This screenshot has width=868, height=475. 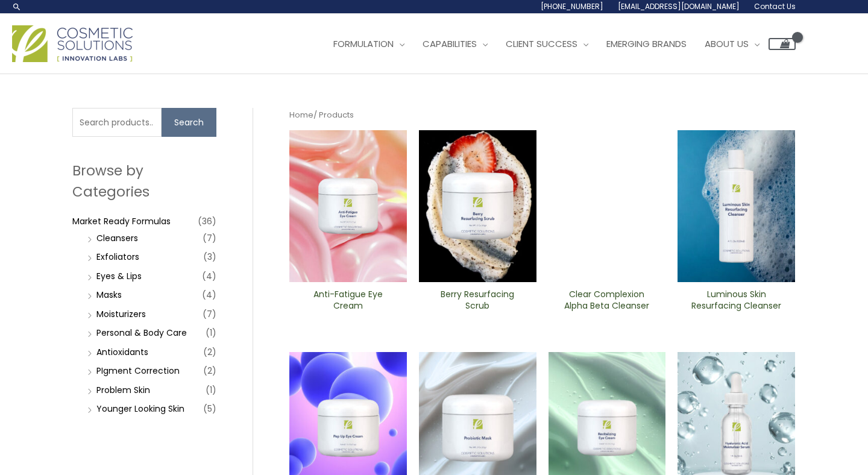 I want to click on img: Clear Complexion Alpha Beta ​Cleanser, so click(x=607, y=206).